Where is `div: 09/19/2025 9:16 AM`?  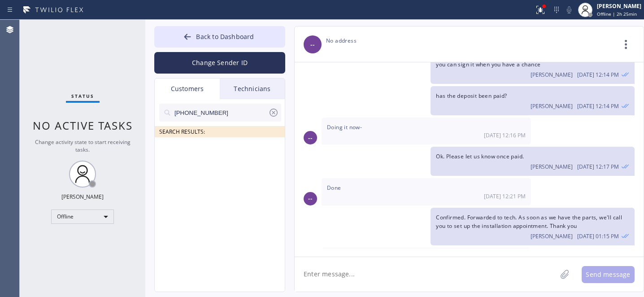 div: 09/19/2025 9:16 AM is located at coordinates (426, 131).